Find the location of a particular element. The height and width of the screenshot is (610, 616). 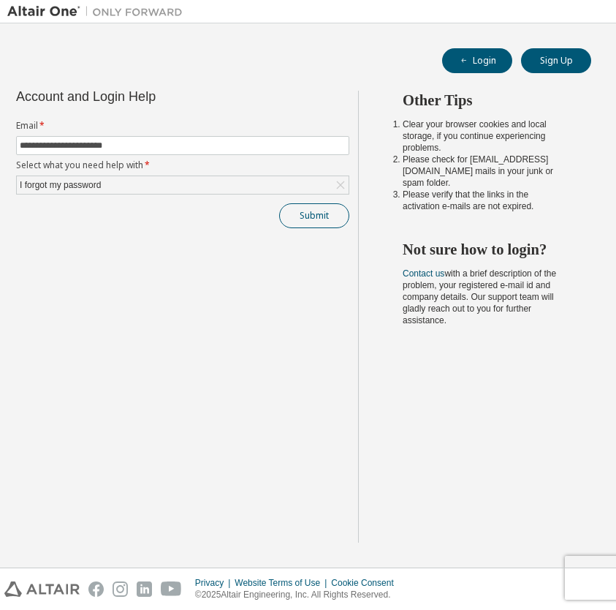

img: altair_logo.svg is located at coordinates (42, 588).